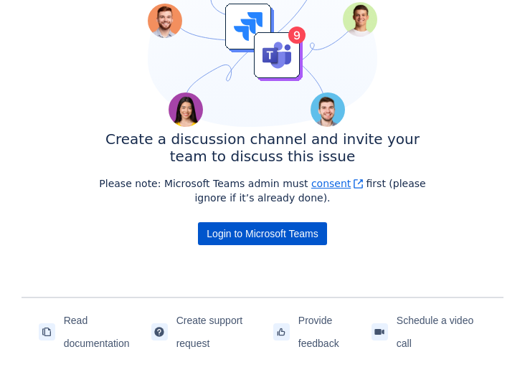 This screenshot has width=525, height=367. Describe the element at coordinates (322, 332) in the screenshot. I see `a: Provide feedback` at that location.